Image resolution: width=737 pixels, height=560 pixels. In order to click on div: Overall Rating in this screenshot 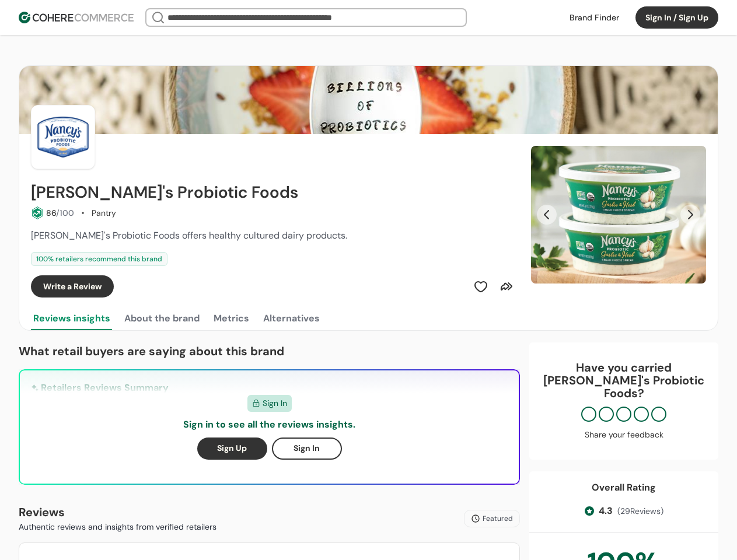, I will do `click(623, 487)`.